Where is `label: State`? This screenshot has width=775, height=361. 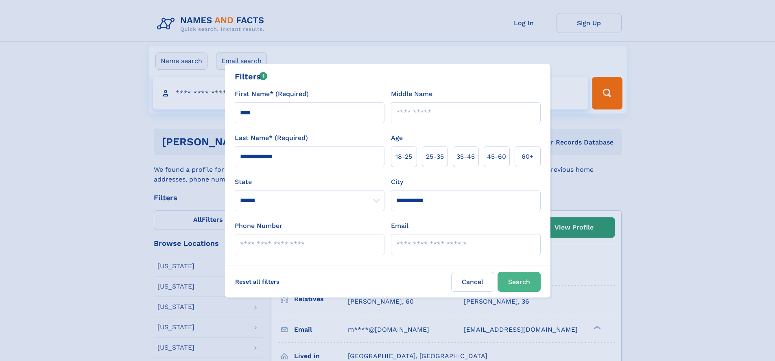 label: State is located at coordinates (310, 182).